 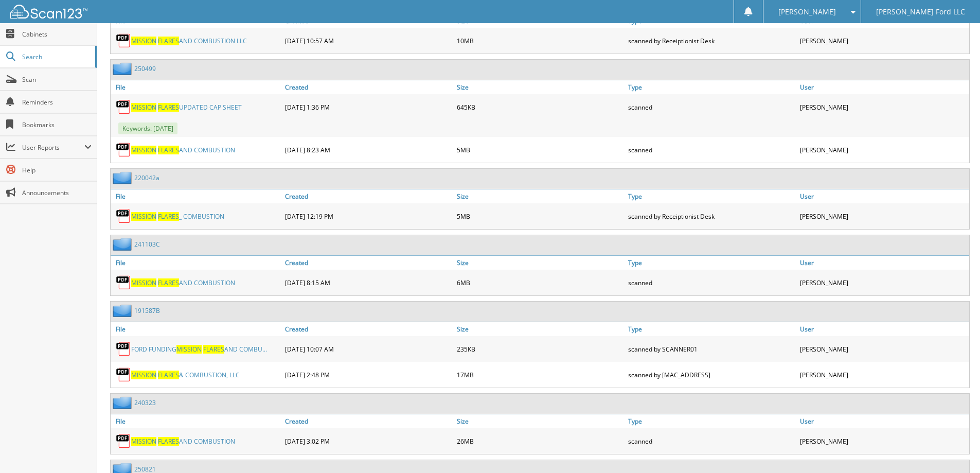 I want to click on a: 240323, so click(x=145, y=402).